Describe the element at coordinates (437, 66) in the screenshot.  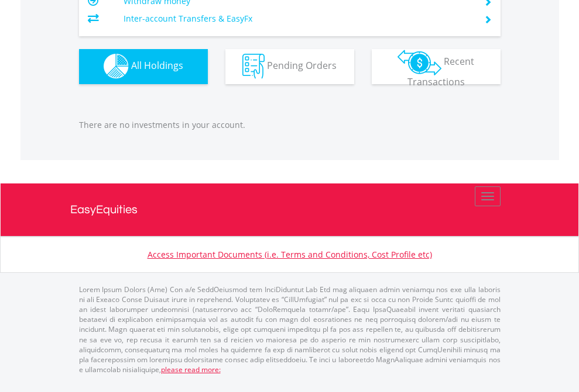
I see `button: Recent Transactions` at that location.